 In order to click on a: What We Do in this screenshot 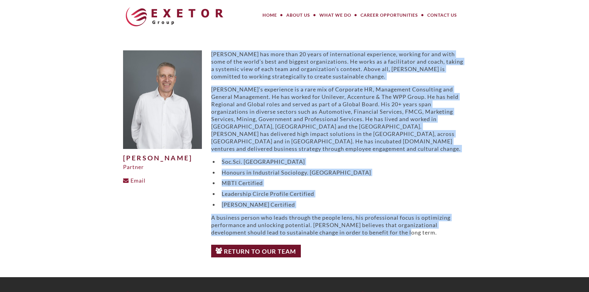, I will do `click(335, 15)`.